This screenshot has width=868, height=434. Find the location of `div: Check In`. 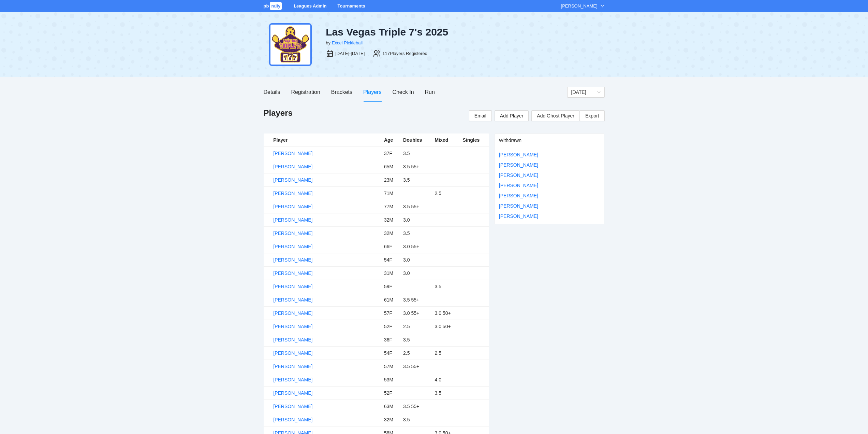

div: Check In is located at coordinates (403, 92).